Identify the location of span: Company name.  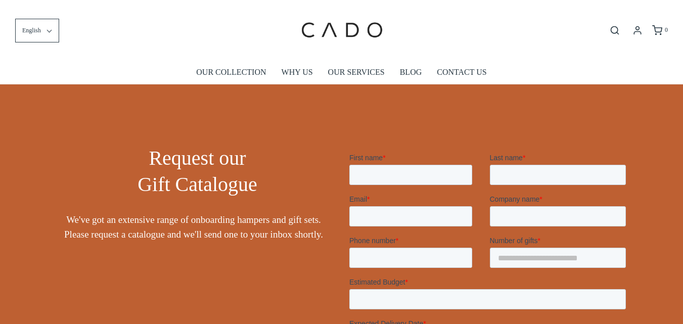
(165, 47).